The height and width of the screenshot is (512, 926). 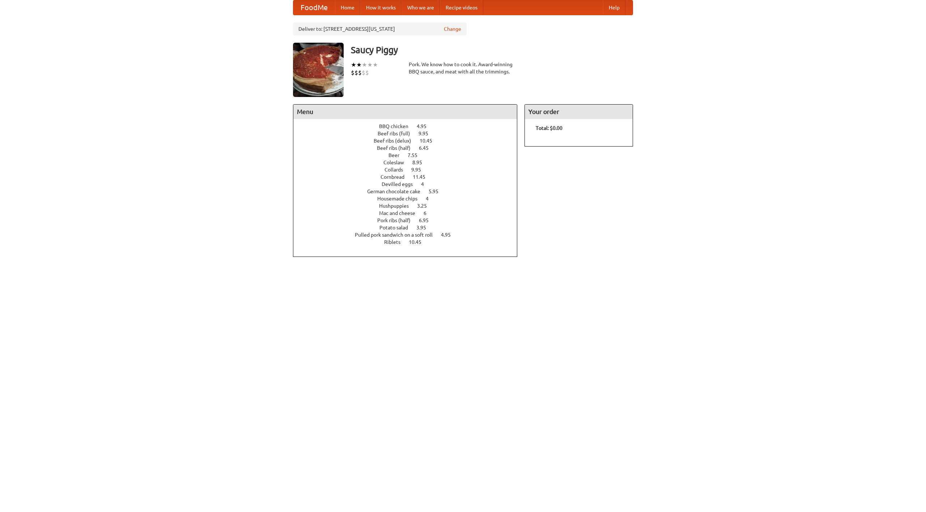 What do you see at coordinates (425, 228) in the screenshot?
I see `span: 3.95` at bounding box center [425, 228].